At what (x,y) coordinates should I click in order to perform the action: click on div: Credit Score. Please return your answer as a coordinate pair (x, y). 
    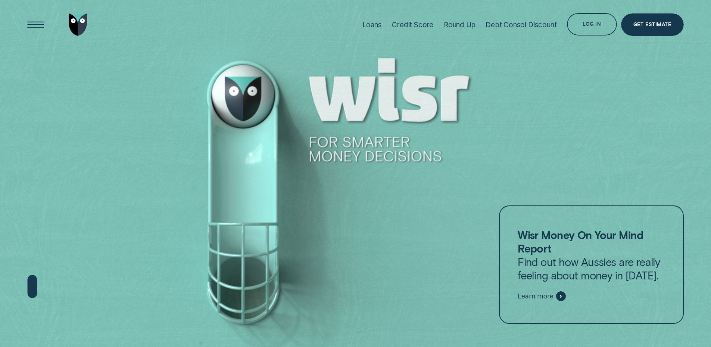
    Looking at the image, I should click on (412, 25).